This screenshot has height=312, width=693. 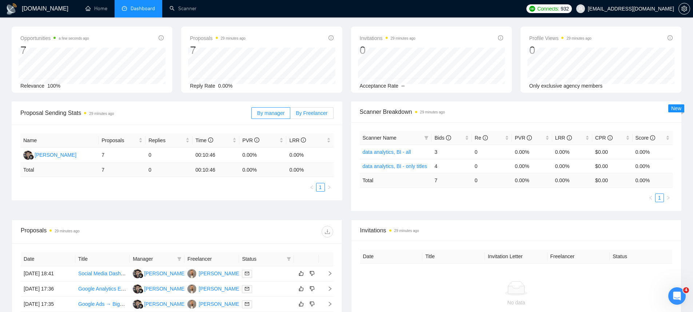 I want to click on span: Status, so click(x=263, y=259).